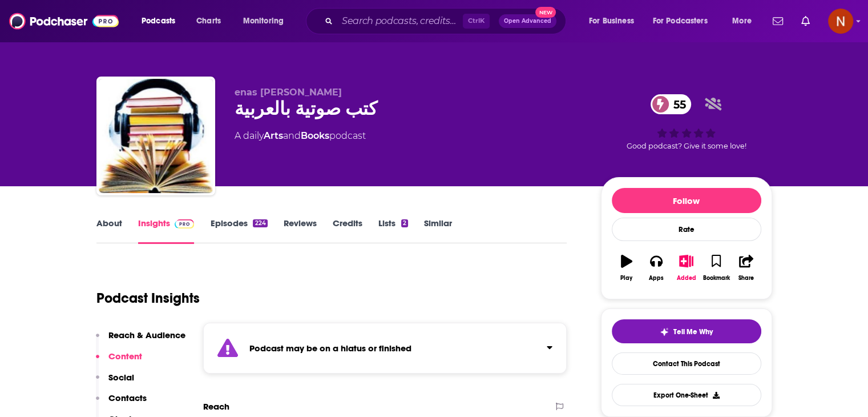 This screenshot has height=417, width=868. What do you see at coordinates (216, 406) in the screenshot?
I see `h2: Reach` at bounding box center [216, 406].